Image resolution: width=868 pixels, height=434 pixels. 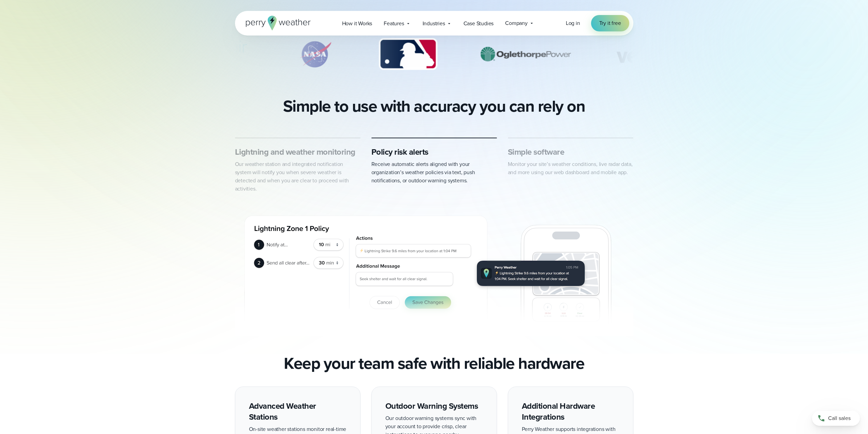 What do you see at coordinates (434, 24) in the screenshot?
I see `span: Industries` at bounding box center [434, 24].